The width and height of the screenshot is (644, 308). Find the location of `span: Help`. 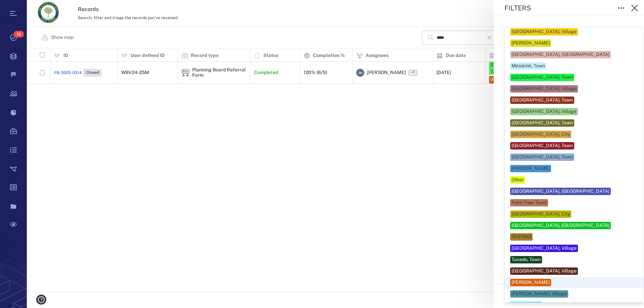

span: Help is located at coordinates (22, 8).